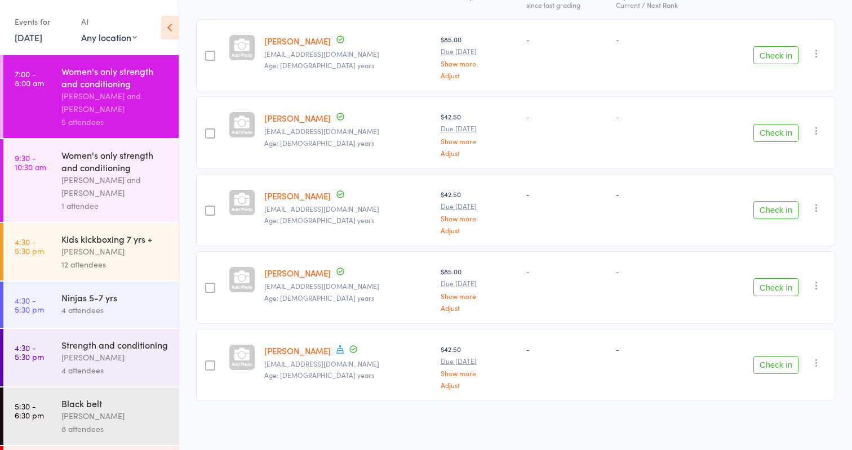 This screenshot has width=852, height=450. Describe the element at coordinates (348, 54) in the screenshot. I see `small: Brittanycollits@gmail.com` at that location.